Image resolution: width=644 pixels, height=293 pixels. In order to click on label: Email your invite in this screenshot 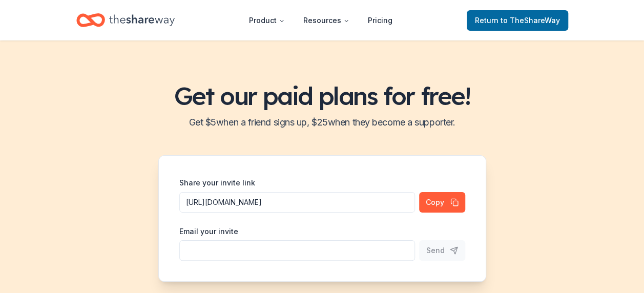, I will do `click(209, 232)`.